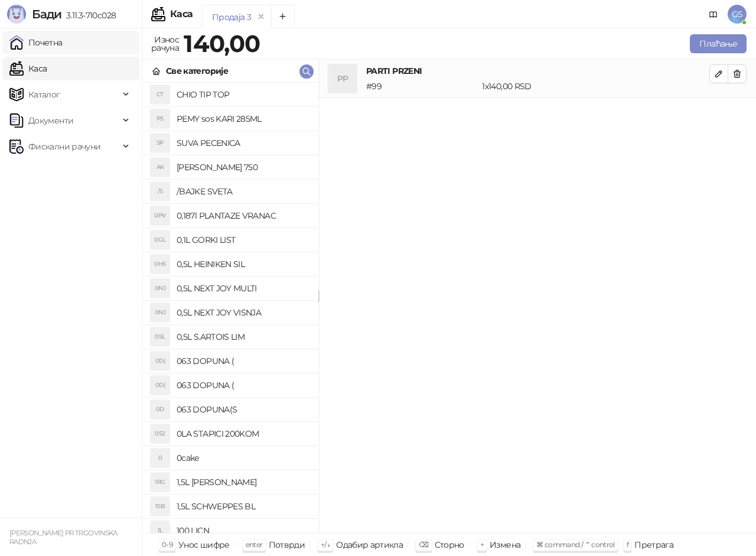 Image resolution: width=756 pixels, height=556 pixels. I want to click on div: CT, so click(160, 94).